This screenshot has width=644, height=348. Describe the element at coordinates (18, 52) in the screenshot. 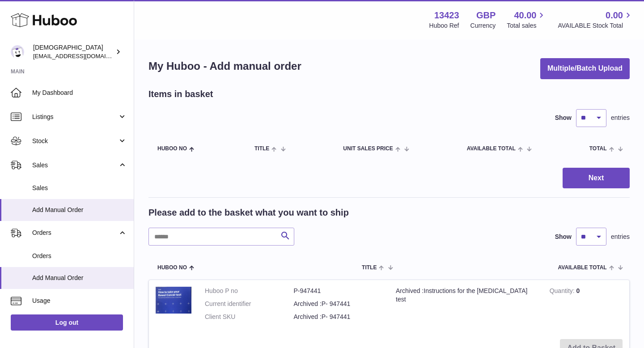

I see `img: olgazyuz@outlook.com` at that location.